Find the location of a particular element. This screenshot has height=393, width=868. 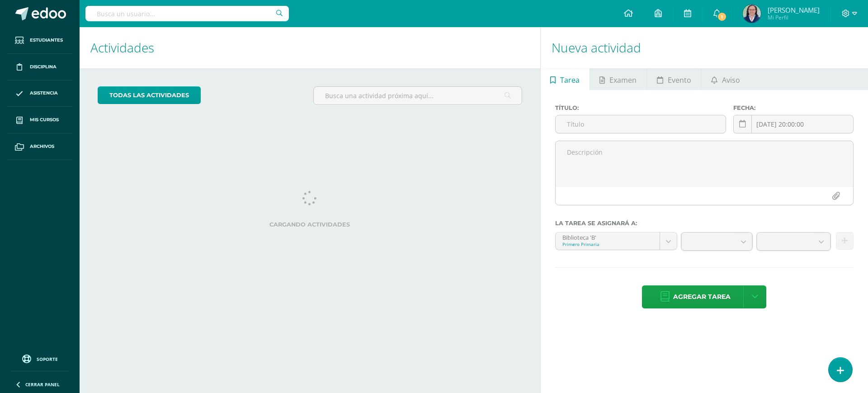

a: Archivos is located at coordinates (40, 147).